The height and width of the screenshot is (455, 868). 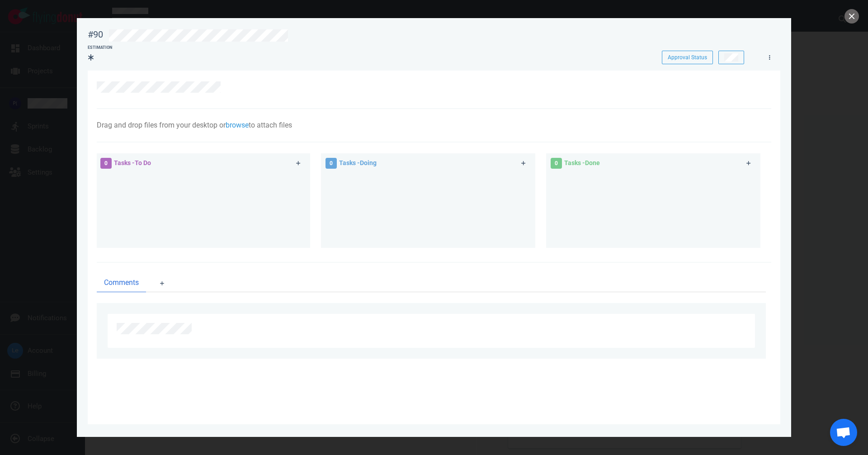 What do you see at coordinates (96, 34) in the screenshot?
I see `div: #90` at bounding box center [96, 34].